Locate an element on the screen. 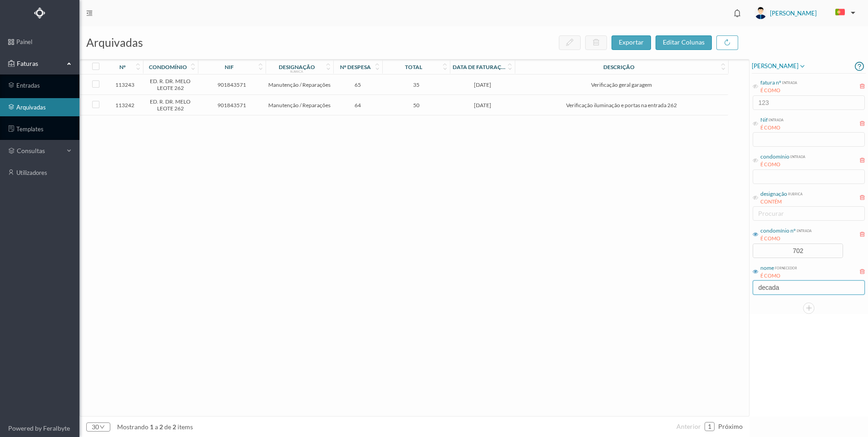  span: anterior is located at coordinates (688, 426).